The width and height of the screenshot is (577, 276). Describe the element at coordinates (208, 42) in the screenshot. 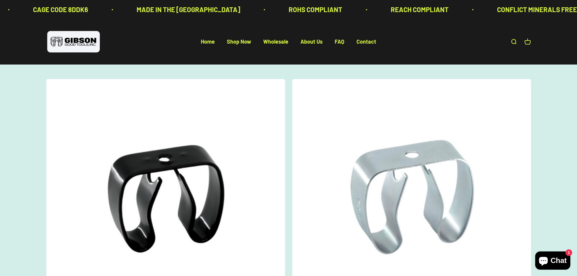

I see `a: Home` at that location.